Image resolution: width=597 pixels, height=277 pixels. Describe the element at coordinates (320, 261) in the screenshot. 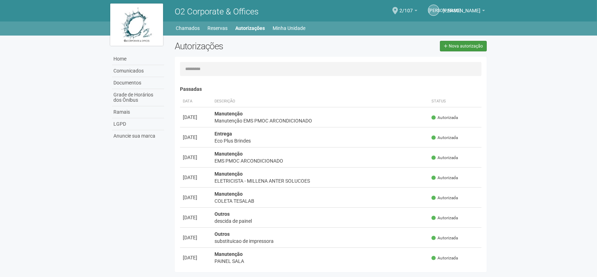

I see `div: PAINEL SALA` at that location.